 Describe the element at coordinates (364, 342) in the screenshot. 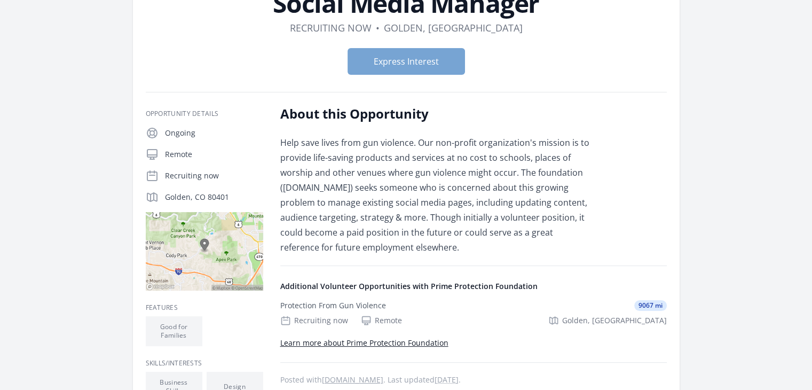

I see `a: Learn more about Prime Protection Foundation` at that location.